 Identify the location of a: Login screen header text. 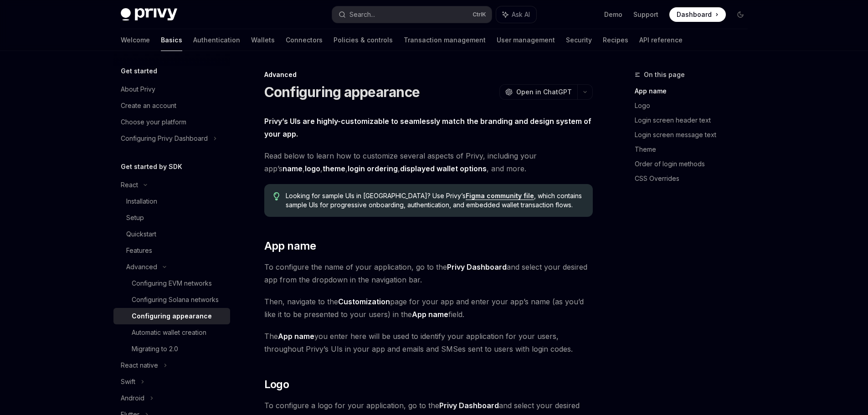
(695, 120).